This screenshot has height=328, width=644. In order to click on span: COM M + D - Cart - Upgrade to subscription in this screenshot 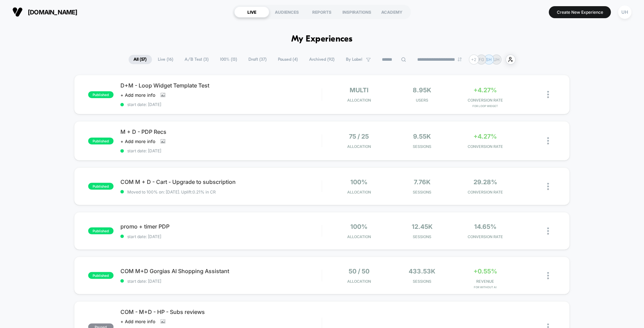, I will do `click(221, 182)`.